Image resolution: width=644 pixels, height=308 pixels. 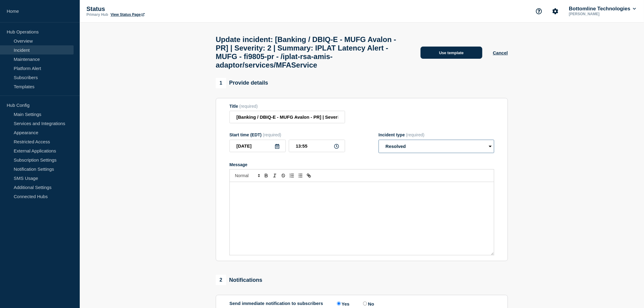 I want to click on button: Toggle italic text, so click(x=275, y=175).